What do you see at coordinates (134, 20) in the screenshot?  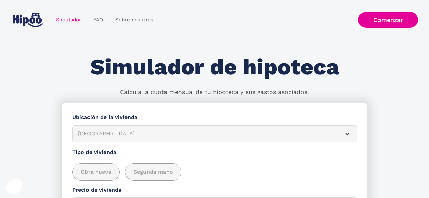 I see `a: Sobre nosotros` at bounding box center [134, 20].